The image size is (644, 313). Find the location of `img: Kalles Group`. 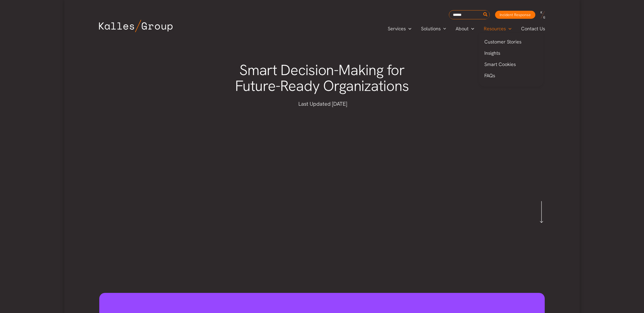

img: Kalles Group is located at coordinates (136, 26).